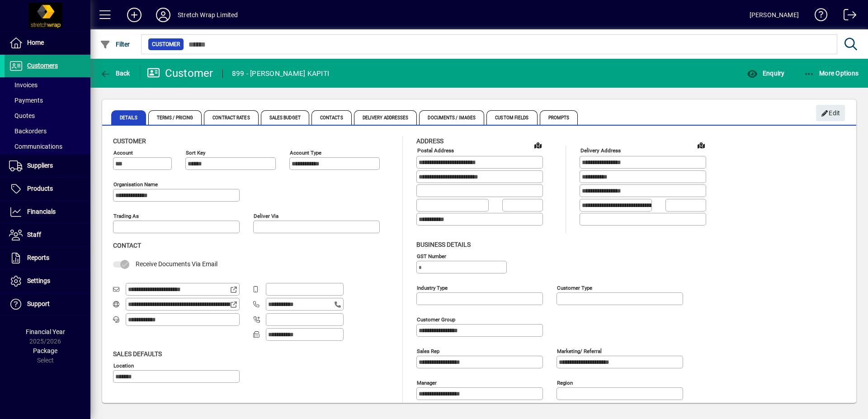 This screenshot has height=419, width=868. What do you see at coordinates (266, 216) in the screenshot?
I see `mat-label: Deliver via` at bounding box center [266, 216].